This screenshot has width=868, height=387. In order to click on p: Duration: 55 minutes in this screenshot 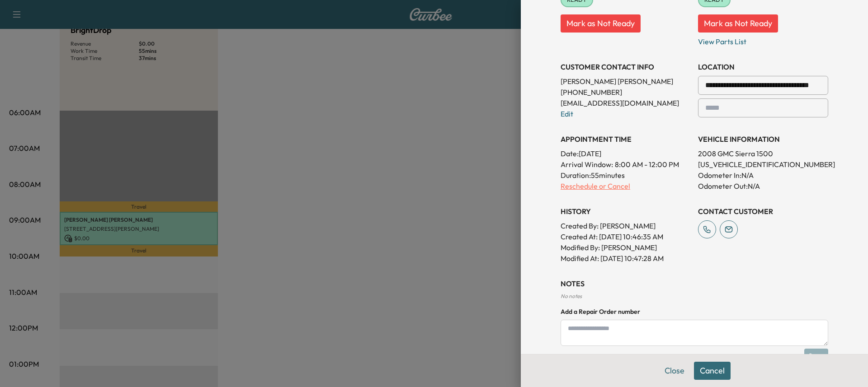, I will do `click(625, 175)`.